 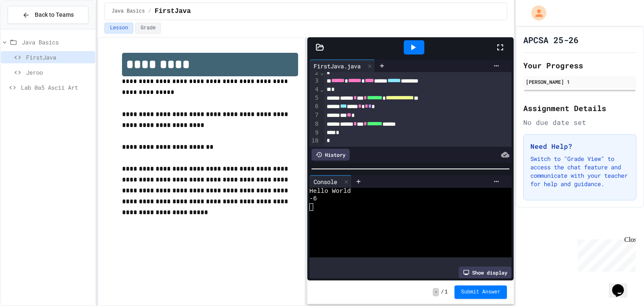 What do you see at coordinates (485, 273) in the screenshot?
I see `div: Show display` at bounding box center [485, 273].